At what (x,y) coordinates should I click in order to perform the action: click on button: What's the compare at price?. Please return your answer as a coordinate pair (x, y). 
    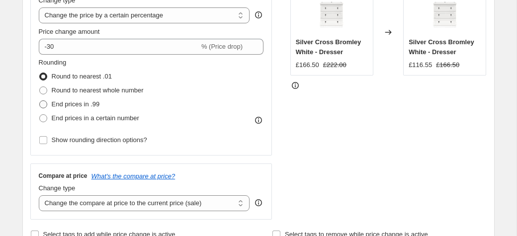
    Looking at the image, I should click on (133, 176).